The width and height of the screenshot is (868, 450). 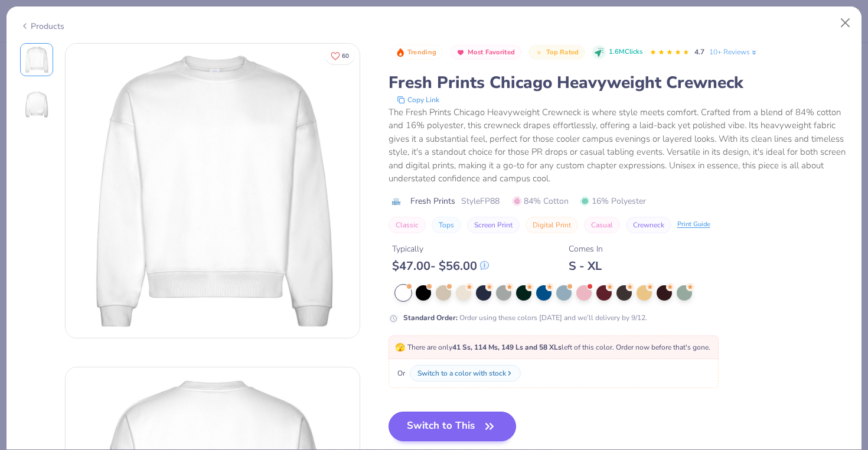 What do you see at coordinates (618, 145) in the screenshot?
I see `div: The Fresh Prints Chicago Heavyweight Crewneck is where style meets comfort. Crafted from a blend ...` at bounding box center [618, 145].